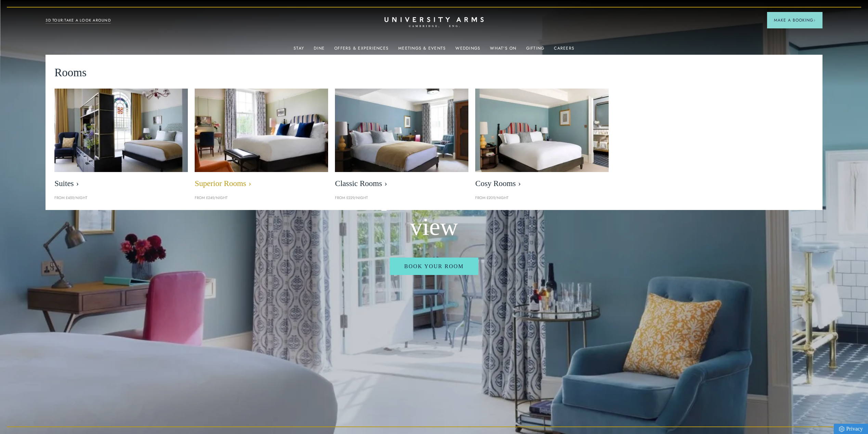 The height and width of the screenshot is (434, 868). Describe the element at coordinates (851, 428) in the screenshot. I see `a: Privacy` at that location.